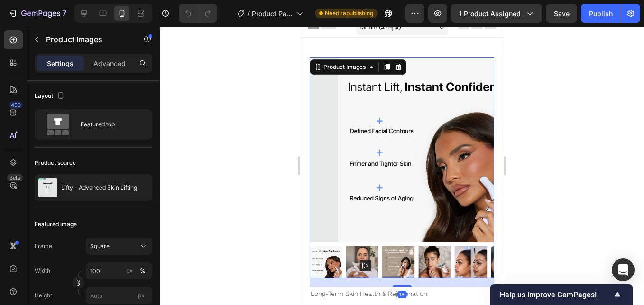 The image size is (644, 305). Describe the element at coordinates (102, 268) in the screenshot. I see `div: 18` at that location.